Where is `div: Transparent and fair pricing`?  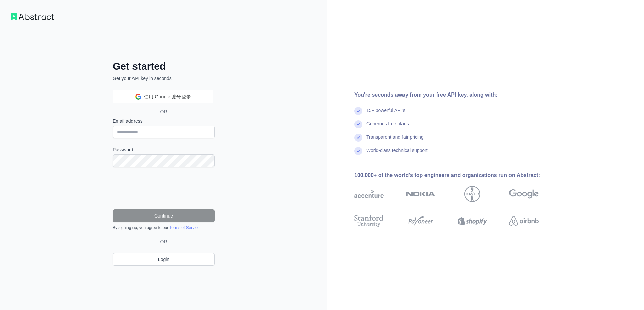 div: Transparent and fair pricing is located at coordinates (395, 140).